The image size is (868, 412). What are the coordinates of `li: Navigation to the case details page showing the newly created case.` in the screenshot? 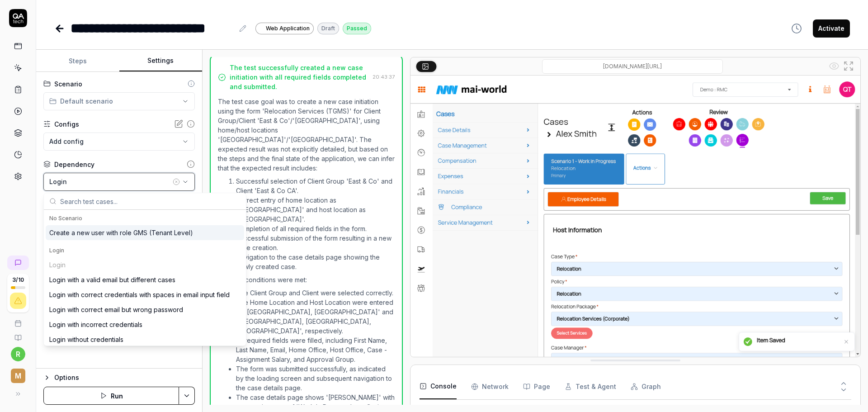 It's located at (315, 262).